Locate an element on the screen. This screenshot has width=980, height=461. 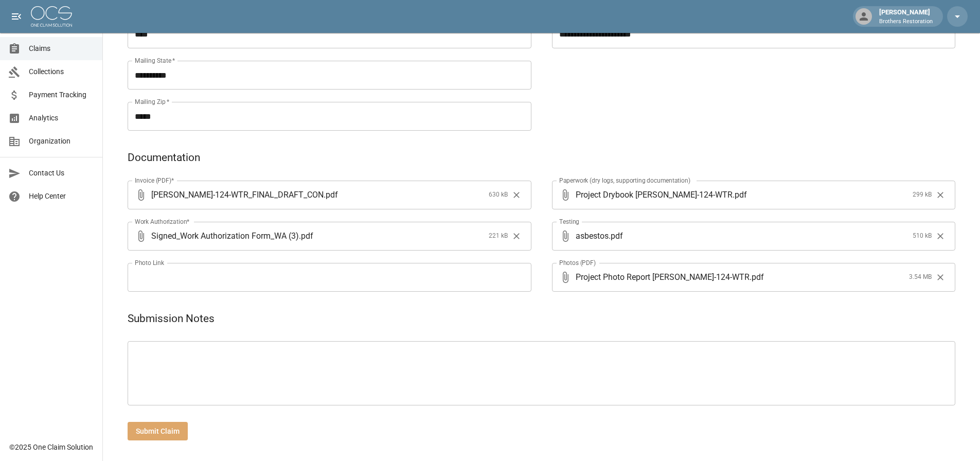
label: Work Authorization* is located at coordinates (162, 221).